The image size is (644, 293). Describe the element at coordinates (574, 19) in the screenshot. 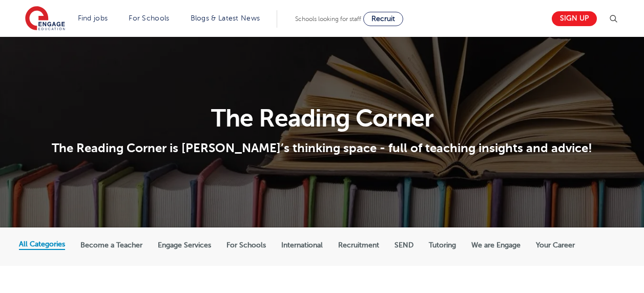

I see `a: Sign up` at that location.